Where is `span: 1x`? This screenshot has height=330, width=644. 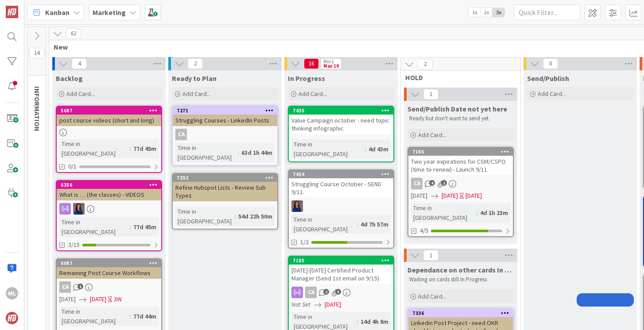 span: 1x is located at coordinates (475, 12).